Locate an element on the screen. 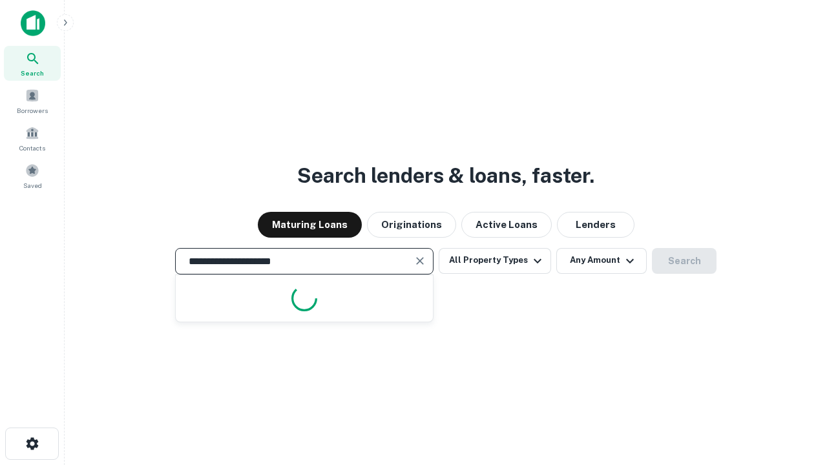  span: Borrowers is located at coordinates (32, 111).